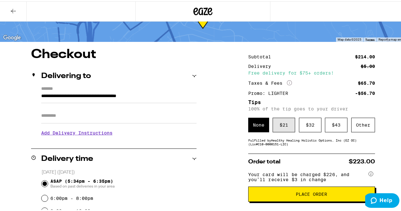 The width and height of the screenshot is (401, 211). Describe the element at coordinates (368, 65) in the screenshot. I see `div: $5.00` at that location.